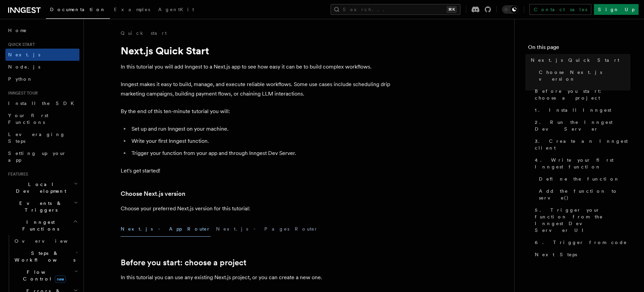 This screenshot has height=292, width=644. I want to click on span: Python, so click(20, 79).